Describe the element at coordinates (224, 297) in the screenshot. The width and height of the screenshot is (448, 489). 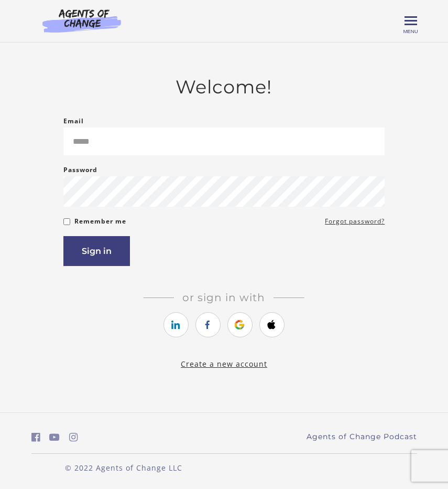
I see `span: Or sign in with` at that location.